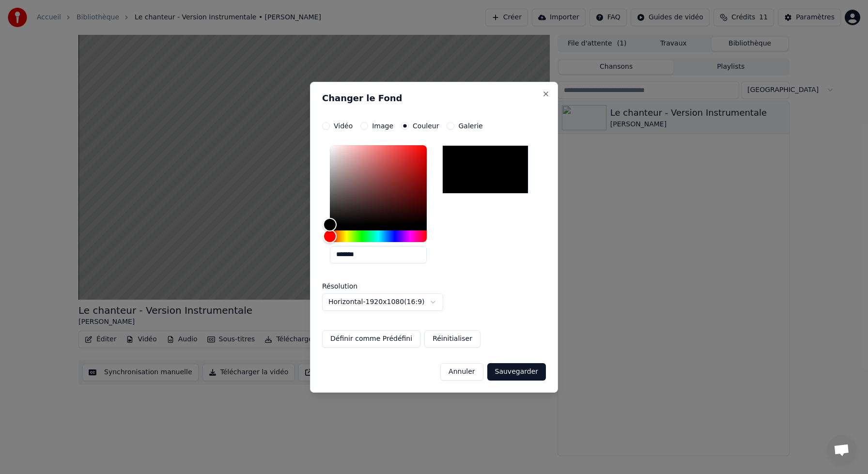 This screenshot has width=868, height=474. Describe the element at coordinates (470, 126) in the screenshot. I see `label: Galerie` at that location.